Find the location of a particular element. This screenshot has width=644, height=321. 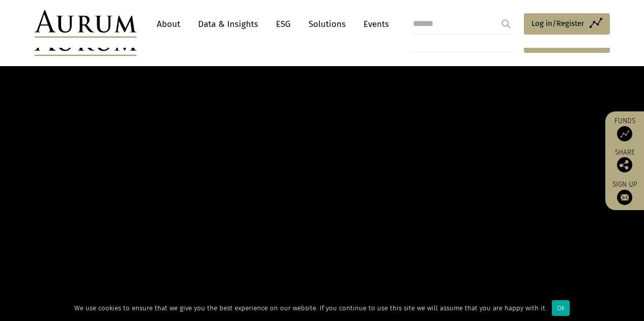

input: Submit is located at coordinates (506, 24).